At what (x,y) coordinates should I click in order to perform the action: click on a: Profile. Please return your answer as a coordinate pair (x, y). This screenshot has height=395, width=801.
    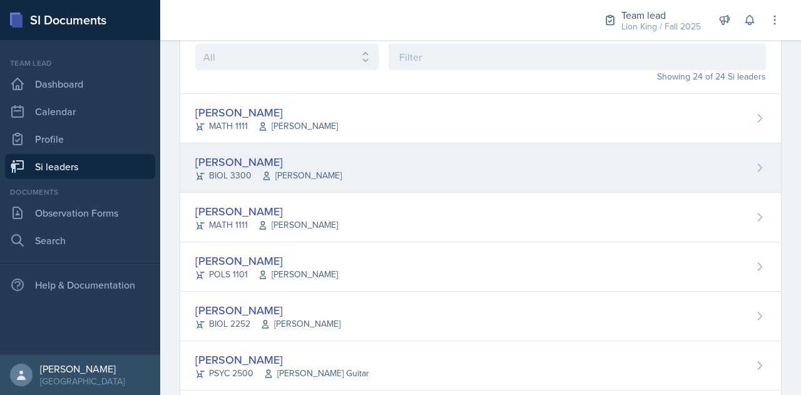
    Looking at the image, I should click on (80, 139).